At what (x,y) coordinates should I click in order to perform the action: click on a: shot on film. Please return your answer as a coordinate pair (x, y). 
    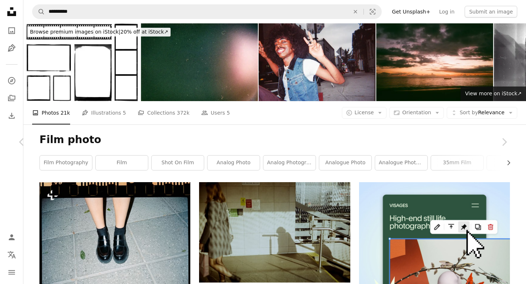
    Looking at the image, I should click on (177, 163).